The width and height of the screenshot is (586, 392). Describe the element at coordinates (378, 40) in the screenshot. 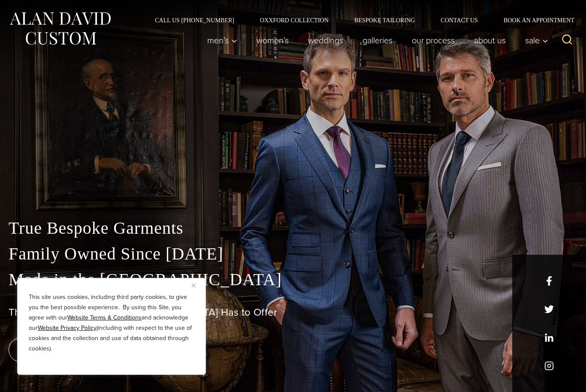

I see `a: Galleries` at that location.